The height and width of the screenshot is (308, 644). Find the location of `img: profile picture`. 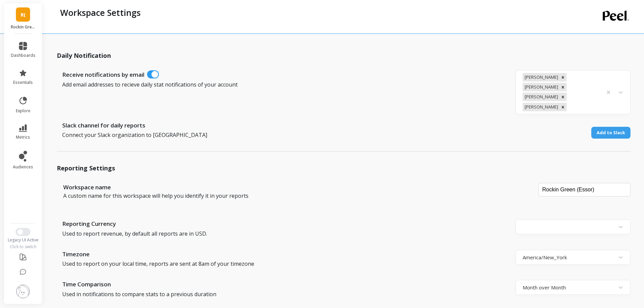

img: profile picture is located at coordinates (23, 291).